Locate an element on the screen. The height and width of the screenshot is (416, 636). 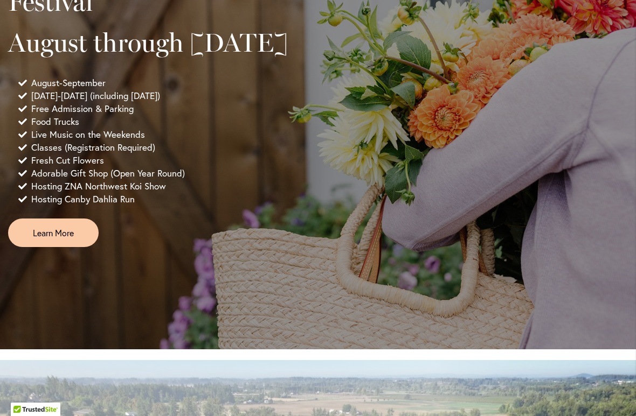
span: Hosting ZNA Northwest Koi Show is located at coordinates (99, 186).